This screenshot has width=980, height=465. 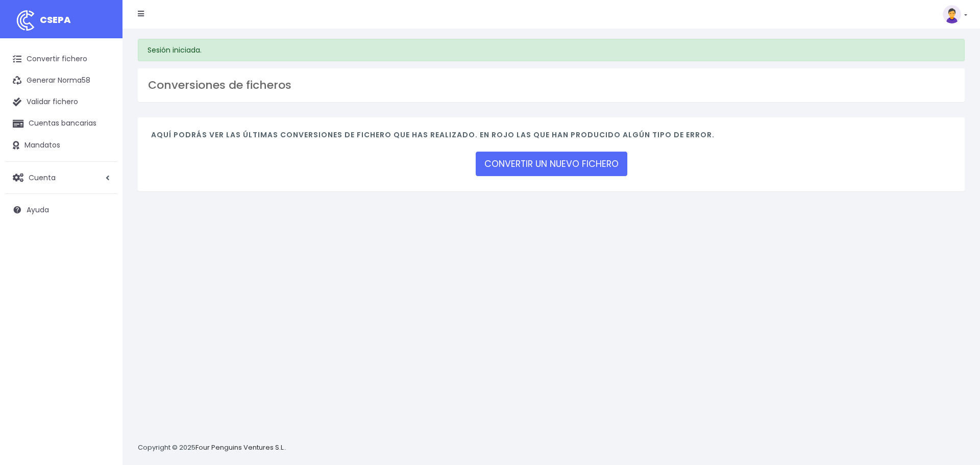 What do you see at coordinates (61, 145) in the screenshot?
I see `a: Mandatos` at bounding box center [61, 145].